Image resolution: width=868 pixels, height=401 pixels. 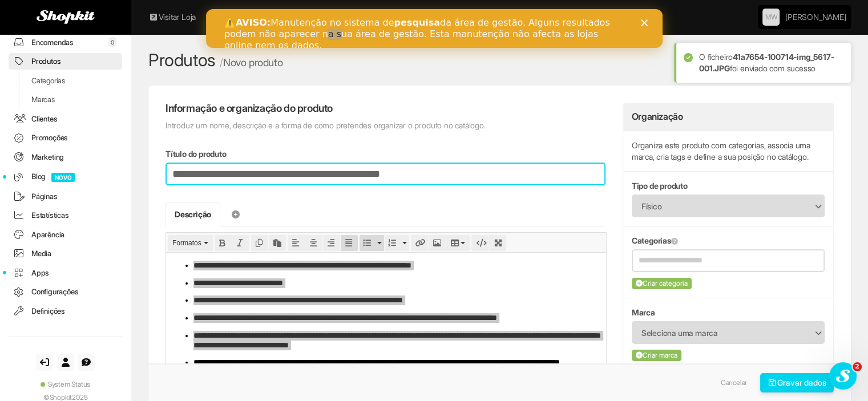 What do you see at coordinates (314, 243) in the screenshot?
I see `div: Align center` at bounding box center [314, 243].